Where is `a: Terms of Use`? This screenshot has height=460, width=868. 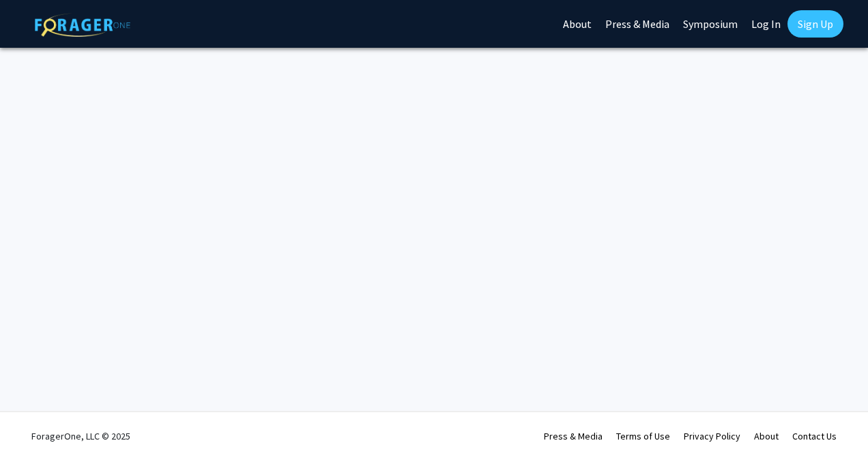
a: Terms of Use is located at coordinates (643, 436).